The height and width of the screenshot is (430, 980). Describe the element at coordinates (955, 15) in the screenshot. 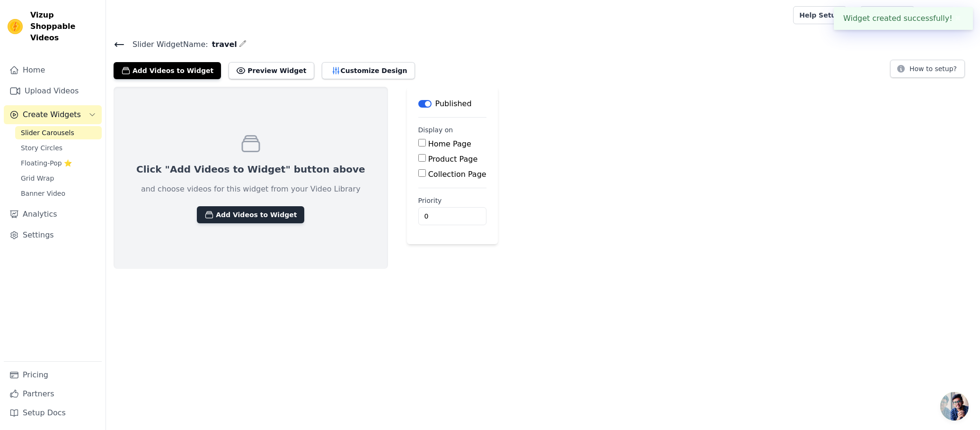

I see `p: AURVEO` at that location.